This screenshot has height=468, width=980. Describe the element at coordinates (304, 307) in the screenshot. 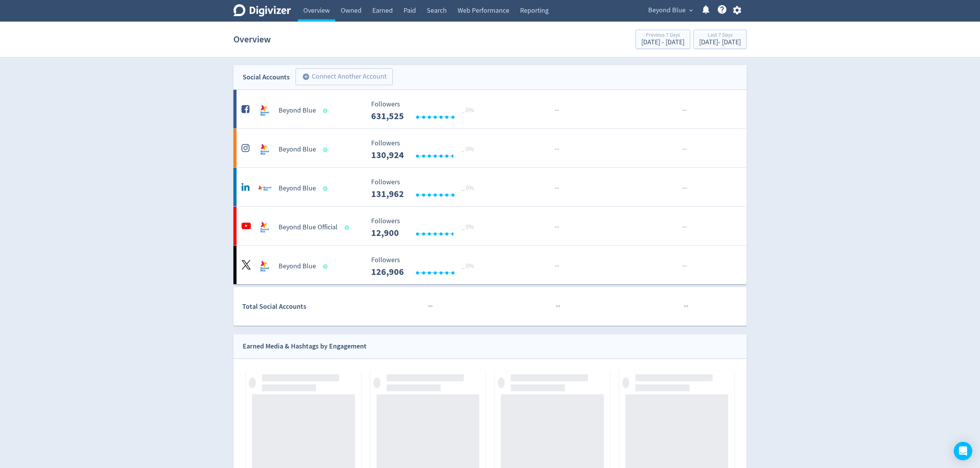

I see `div: Total Social Accounts` at that location.